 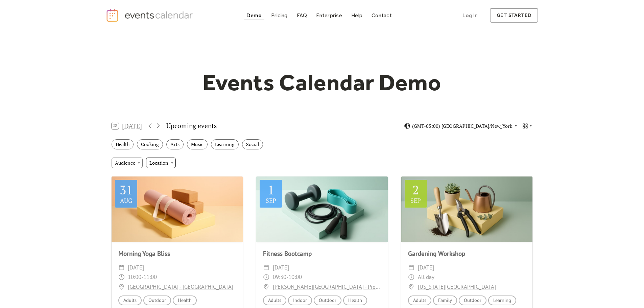 What do you see at coordinates (51, 6) in the screenshot?
I see `p: Analytics Inspector 1.7.0` at bounding box center [51, 6].